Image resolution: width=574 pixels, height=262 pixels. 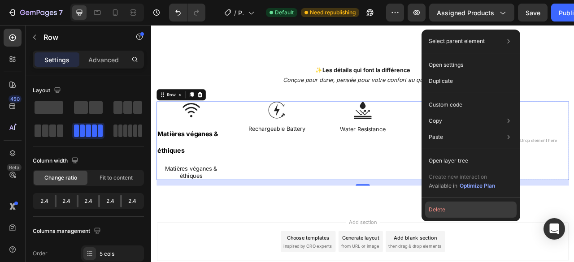 What do you see at coordinates (493, 147) in the screenshot?
I see `div: Drop element here` at bounding box center [493, 147].